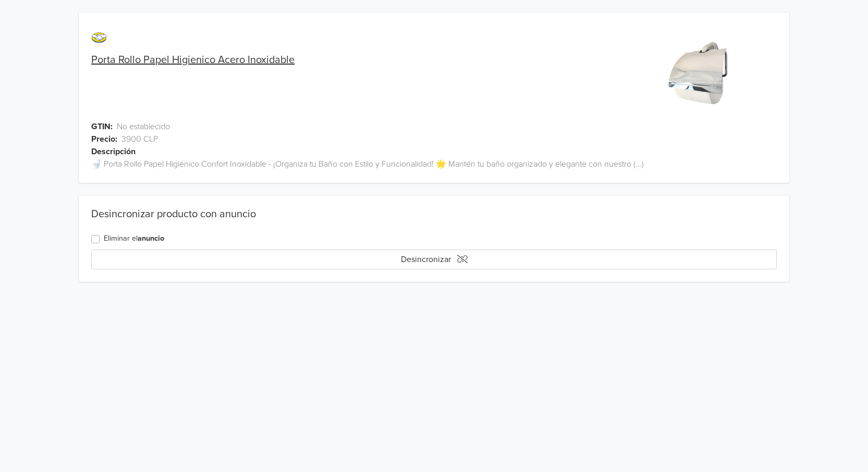 The width and height of the screenshot is (868, 472). I want to click on a: anuncio, so click(151, 238).